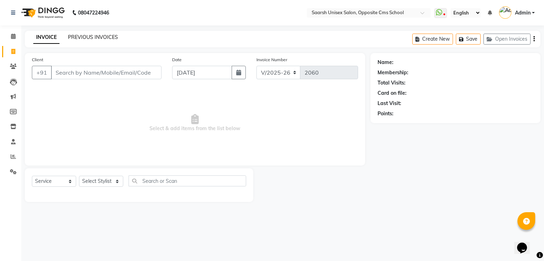 Image resolution: width=544 pixels, height=261 pixels. I want to click on input: Search or Scan, so click(187, 181).